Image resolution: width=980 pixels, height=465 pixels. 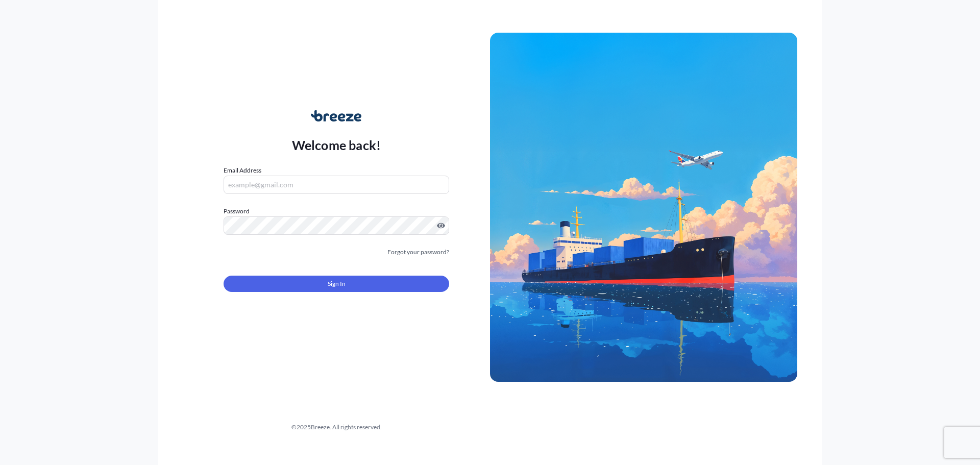 I want to click on div: © 2025 Breeze. All rights reserved., so click(x=336, y=427).